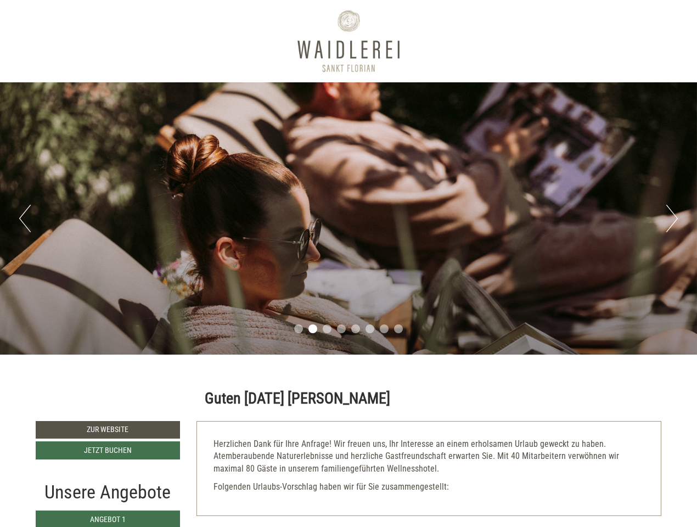 This screenshot has width=697, height=527. I want to click on a: Zur Website, so click(108, 430).